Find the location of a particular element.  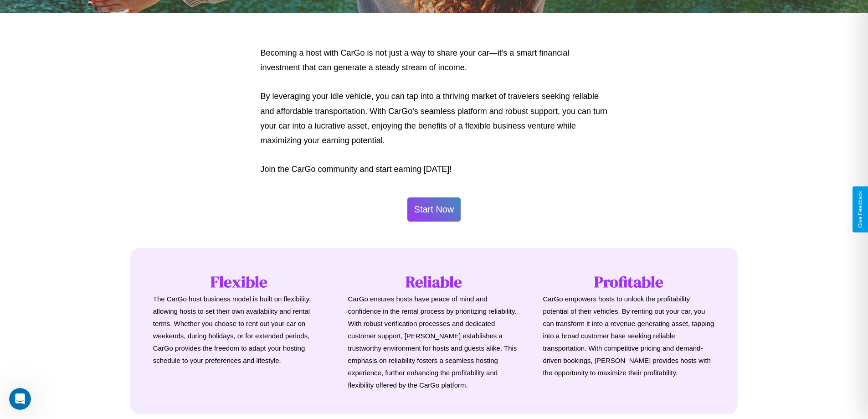

p: CarGo empowers hosts to unlock the profitability potential of their vehicles. By renting out your... is located at coordinates (629, 336).